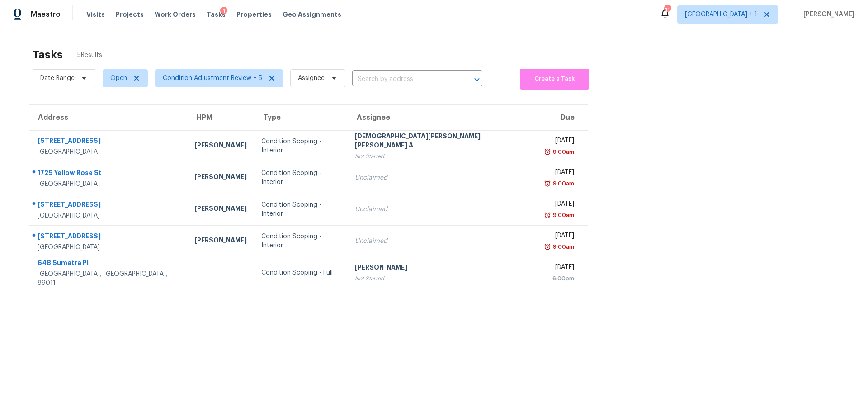 This screenshot has width=868, height=412. What do you see at coordinates (212, 78) in the screenshot?
I see `span: Condition Adjustment Review + 5` at bounding box center [212, 78].